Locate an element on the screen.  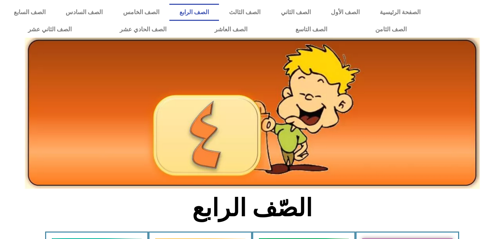
a: الصفحة الرئيسية is located at coordinates (400, 12).